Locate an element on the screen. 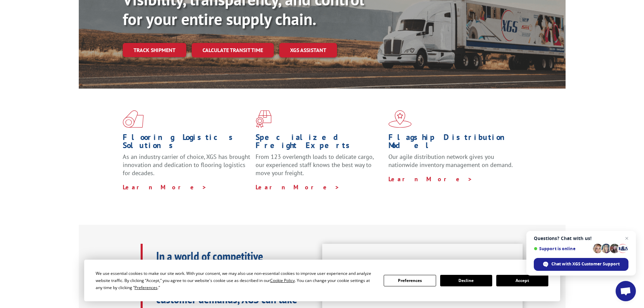 The image size is (644, 308). span: Preferences is located at coordinates (146, 288).